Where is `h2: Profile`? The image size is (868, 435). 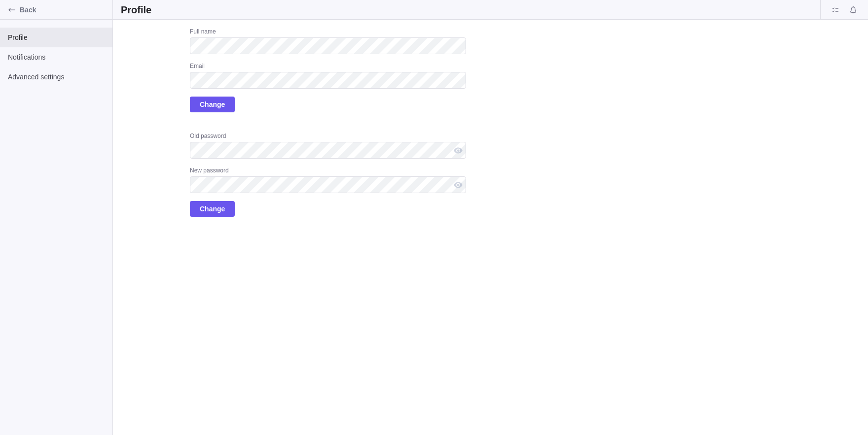
h2: Profile is located at coordinates (136, 10).